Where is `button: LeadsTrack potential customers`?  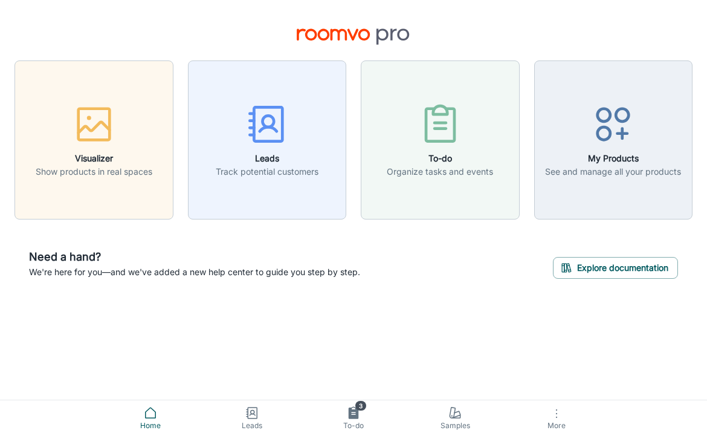
button: LeadsTrack potential customers is located at coordinates (267, 140).